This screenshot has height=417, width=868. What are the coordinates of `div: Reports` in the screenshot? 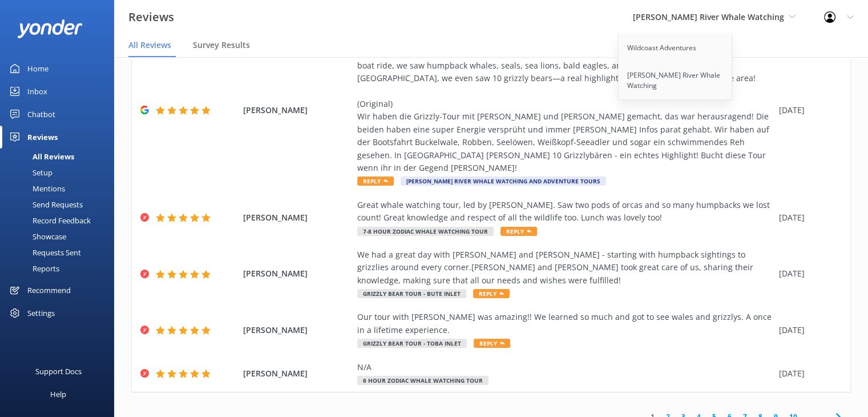 It's located at (33, 268).